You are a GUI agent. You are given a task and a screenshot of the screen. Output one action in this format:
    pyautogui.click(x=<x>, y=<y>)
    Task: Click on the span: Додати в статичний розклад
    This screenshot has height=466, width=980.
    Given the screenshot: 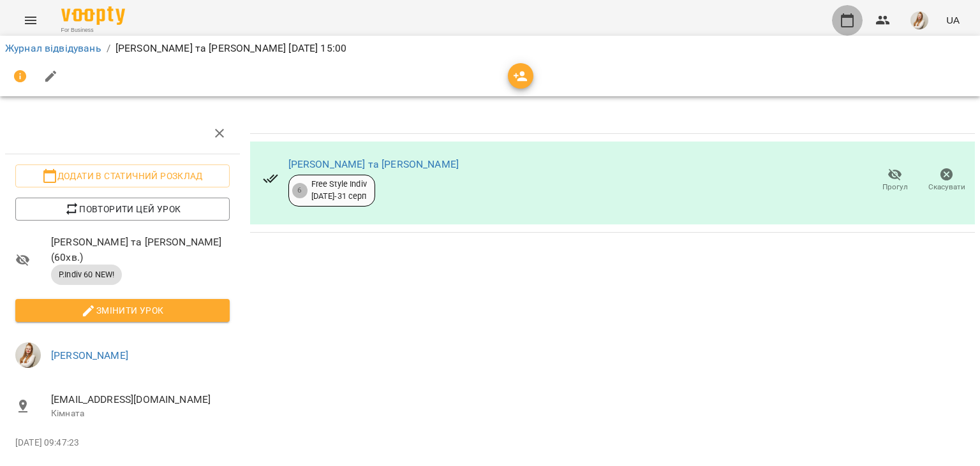 What is the action you would take?
    pyautogui.click(x=123, y=176)
    